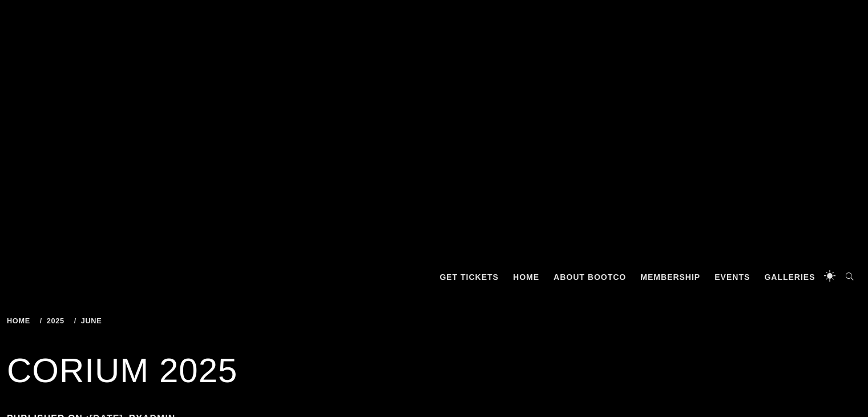 The width and height of the screenshot is (868, 417). Describe the element at coordinates (732, 277) in the screenshot. I see `a: Events` at that location.